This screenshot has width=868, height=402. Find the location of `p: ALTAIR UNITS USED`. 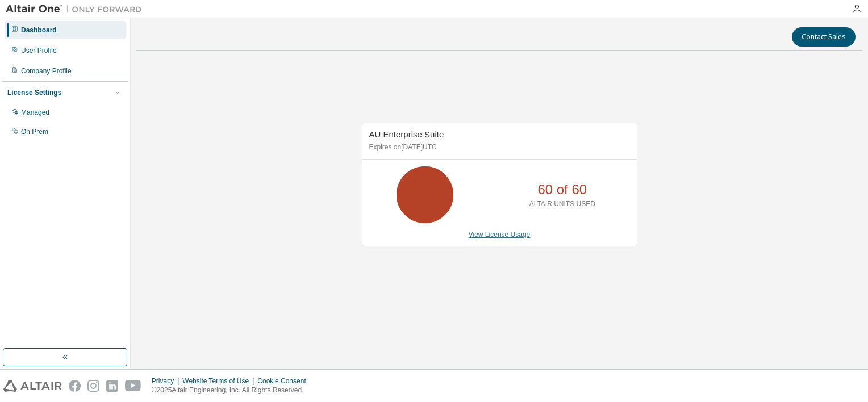

p: ALTAIR UNITS USED is located at coordinates (563, 204).